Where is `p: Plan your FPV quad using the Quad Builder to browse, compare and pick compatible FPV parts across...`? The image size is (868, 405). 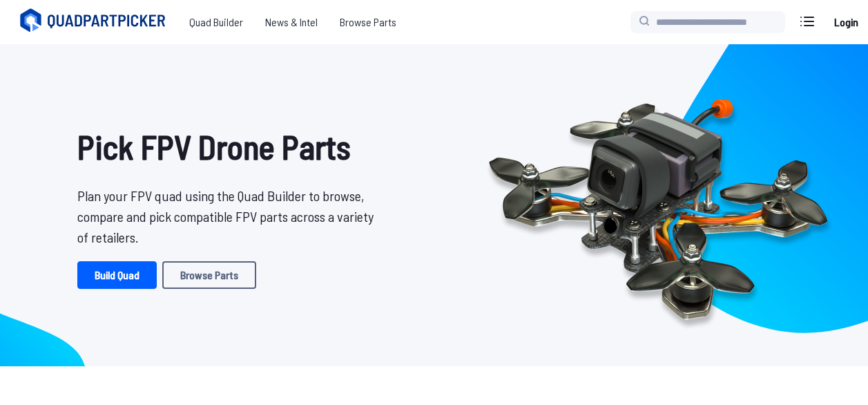
p: Plan your FPV quad using the Quad Builder to browse, compare and pick compatible FPV parts across... is located at coordinates (229, 216).